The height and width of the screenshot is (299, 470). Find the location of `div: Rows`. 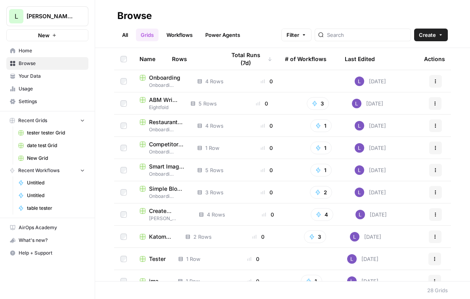

div: Rows is located at coordinates (179, 59).